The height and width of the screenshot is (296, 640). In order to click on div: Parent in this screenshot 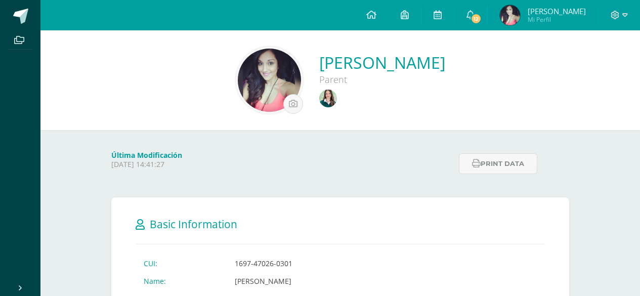, I will do `click(382, 79)`.